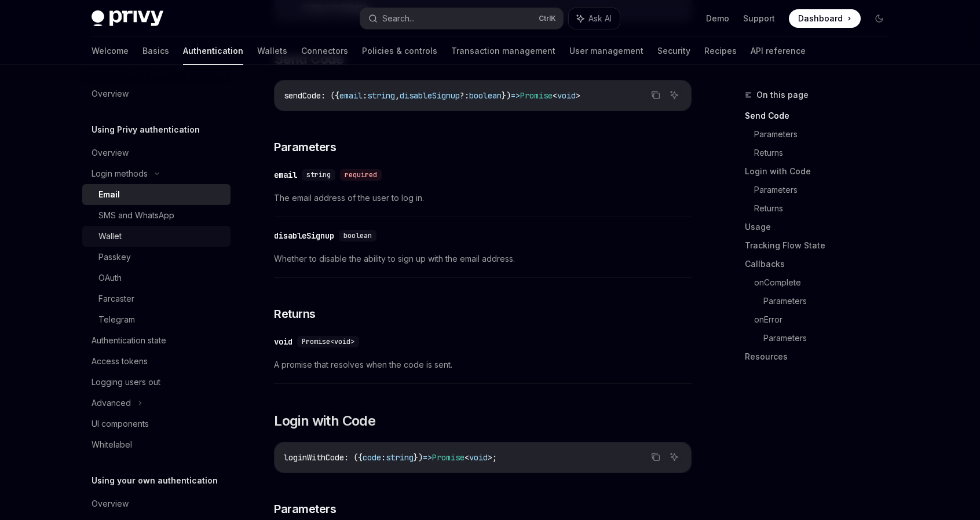  What do you see at coordinates (821, 264) in the screenshot?
I see `a: Callbacks` at bounding box center [821, 264].